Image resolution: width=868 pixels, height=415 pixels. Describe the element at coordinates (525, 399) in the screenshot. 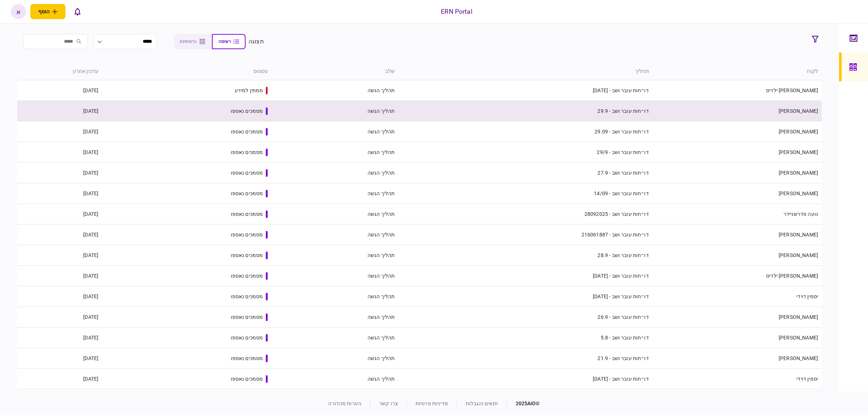

I see `td: דו״חות עובר ושב` at that location.